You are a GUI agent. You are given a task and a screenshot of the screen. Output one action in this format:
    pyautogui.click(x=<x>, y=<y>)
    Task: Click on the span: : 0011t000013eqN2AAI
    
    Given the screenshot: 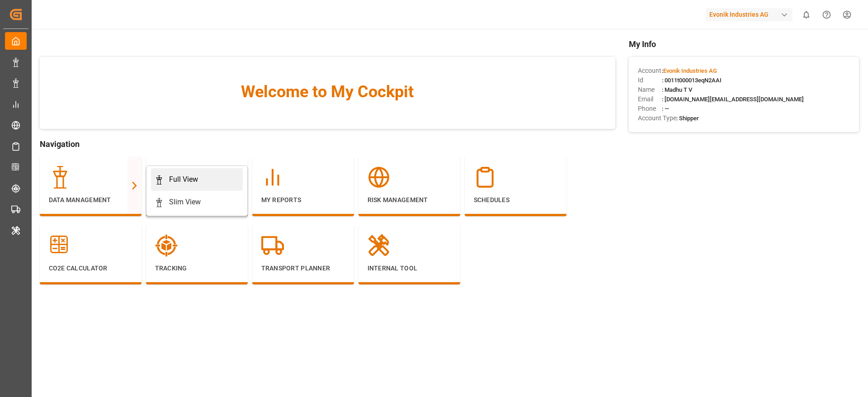 What is the action you would take?
    pyautogui.click(x=691, y=80)
    